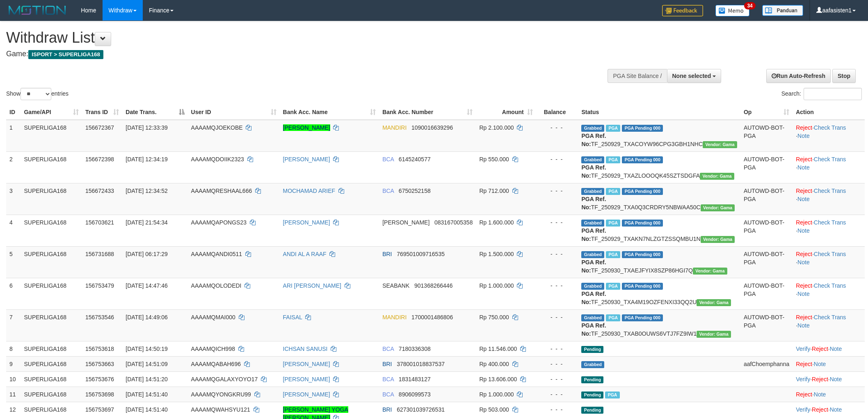 The image size is (868, 419). I want to click on span: Rp 1.600.000, so click(497, 222).